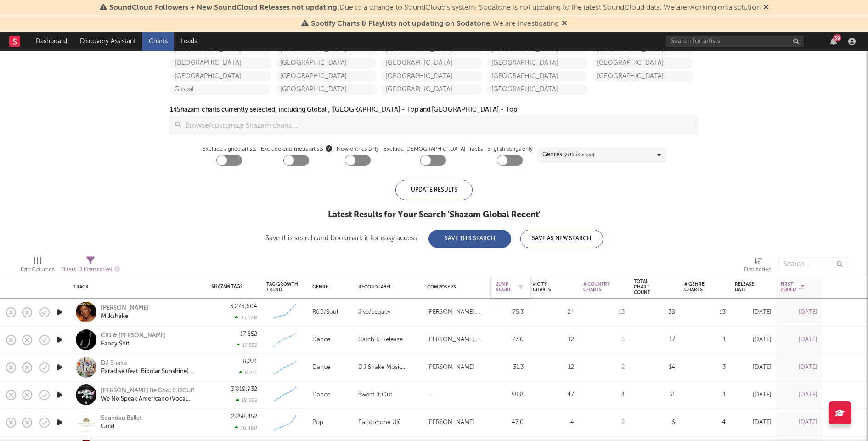 The width and height of the screenshot is (868, 441). Describe the element at coordinates (37, 270) in the screenshot. I see `div: Edit Columns` at that location.